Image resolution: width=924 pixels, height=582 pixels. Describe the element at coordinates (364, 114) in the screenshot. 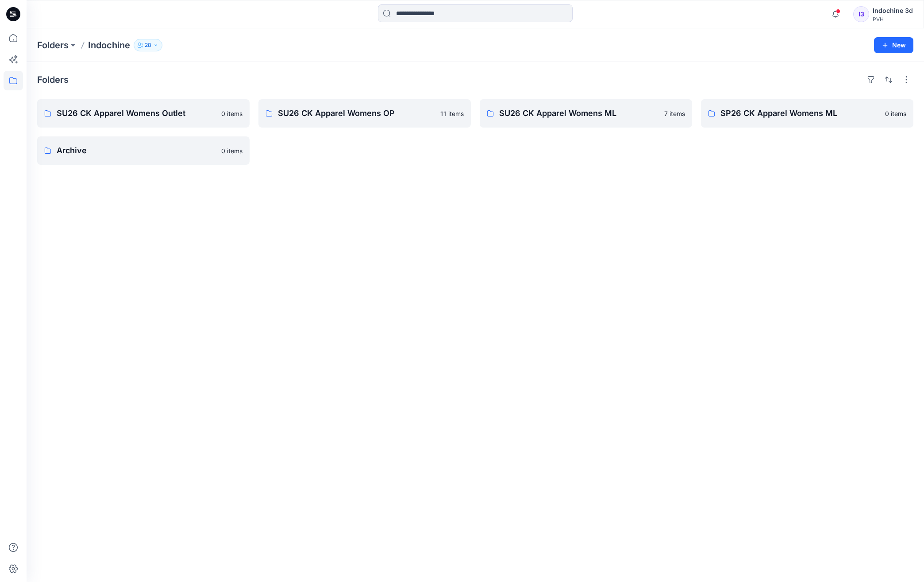

I see `a: SU26 CK Apparel Womens OP11 items` at that location.